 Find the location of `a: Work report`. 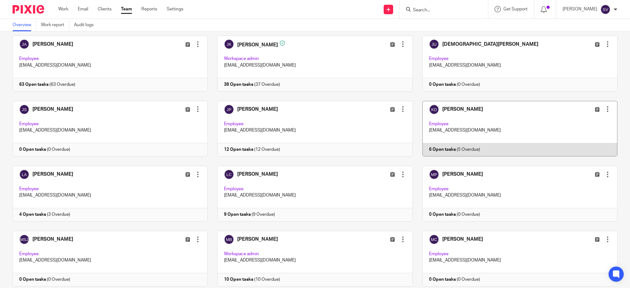

a: Work report is located at coordinates (55, 25).